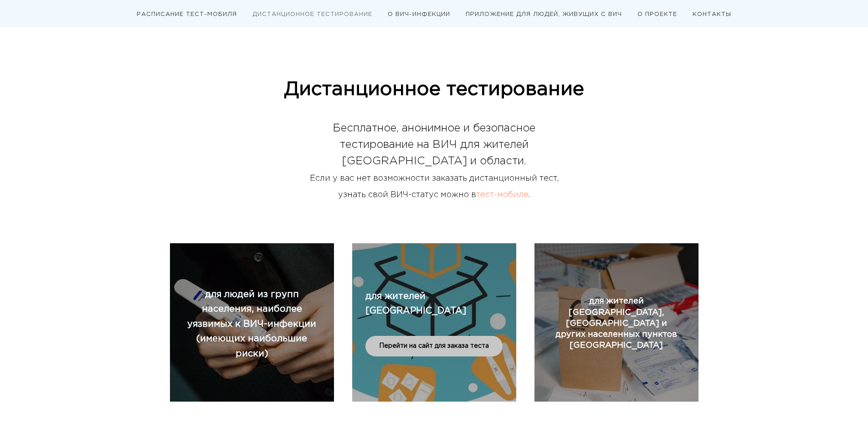  Describe the element at coordinates (252, 324) in the screenshot. I see `span: для людей из групп населения, наиболее уязвимых к ВИЧ-инфекции (имеющих наибольшие риски)` at that location.